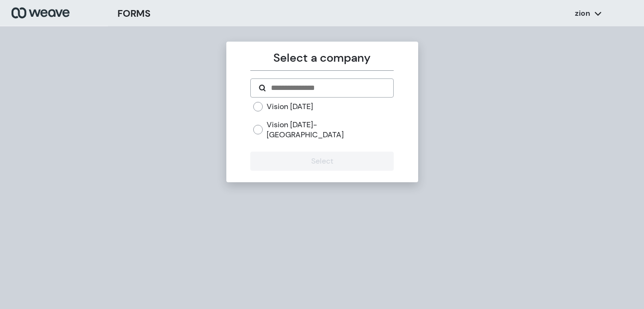 The image size is (644, 309). Describe the element at coordinates (322, 58) in the screenshot. I see `p: Select a company` at that location.